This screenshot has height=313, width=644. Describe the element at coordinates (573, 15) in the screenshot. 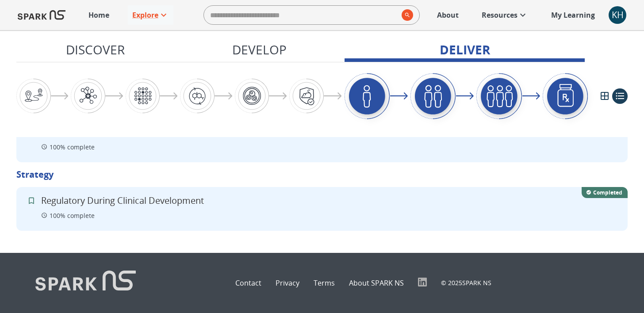

I see `p: My Learning` at that location.